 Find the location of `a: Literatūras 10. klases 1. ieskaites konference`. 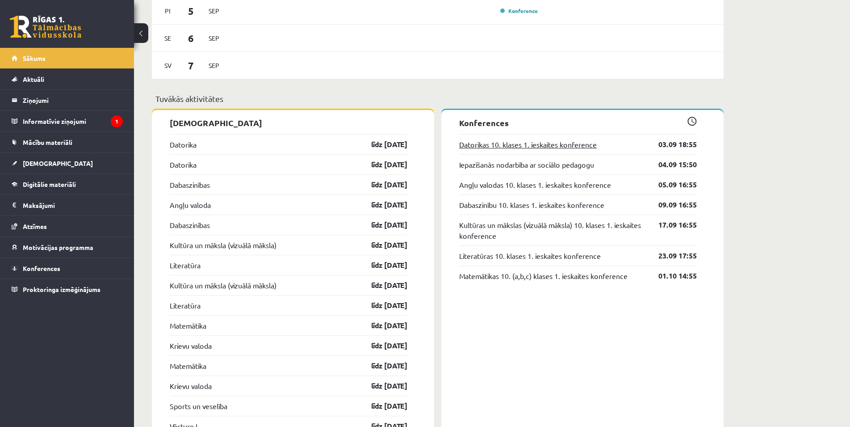

a: Literatūras 10. klases 1. ieskaites konference is located at coordinates (530, 256).